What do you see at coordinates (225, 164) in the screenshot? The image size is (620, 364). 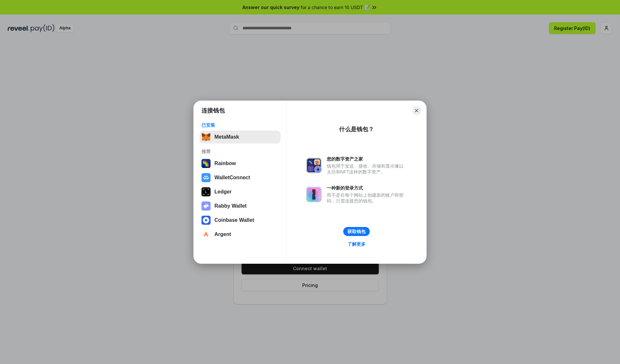 I see `div: Rainbow` at bounding box center [225, 164].